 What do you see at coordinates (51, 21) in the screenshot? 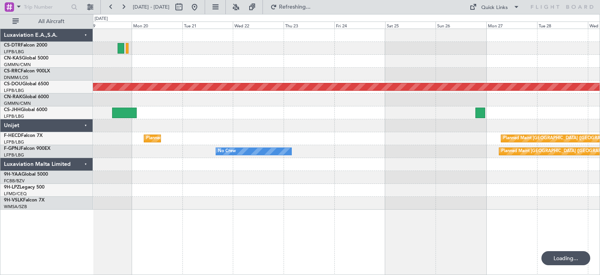
I see `span: All Aircraft` at bounding box center [51, 21].